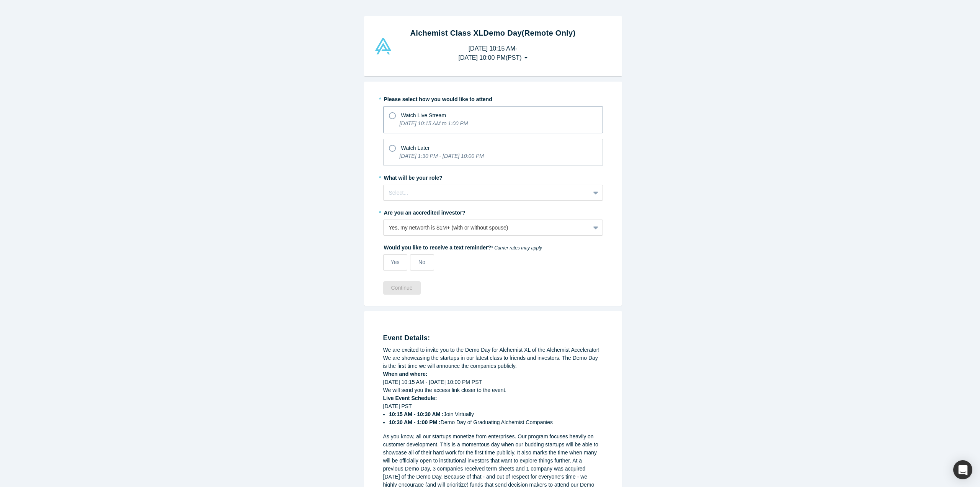 Image resolution: width=980 pixels, height=487 pixels. Describe the element at coordinates (493, 246) in the screenshot. I see `label: Would you like to receive a text reminder?` at that location.